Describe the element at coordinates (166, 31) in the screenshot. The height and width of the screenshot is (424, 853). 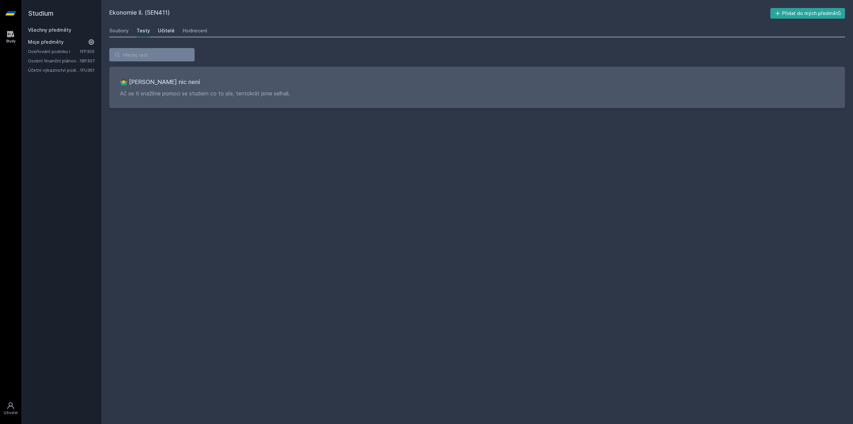
I see `div: Učitelé` at that location.